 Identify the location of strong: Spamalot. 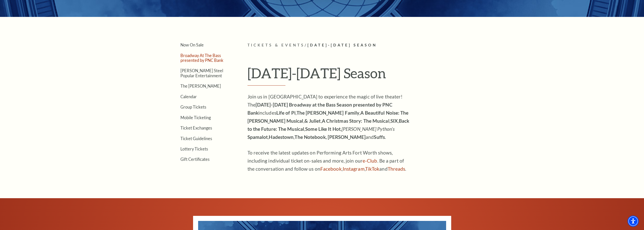
(257, 137).